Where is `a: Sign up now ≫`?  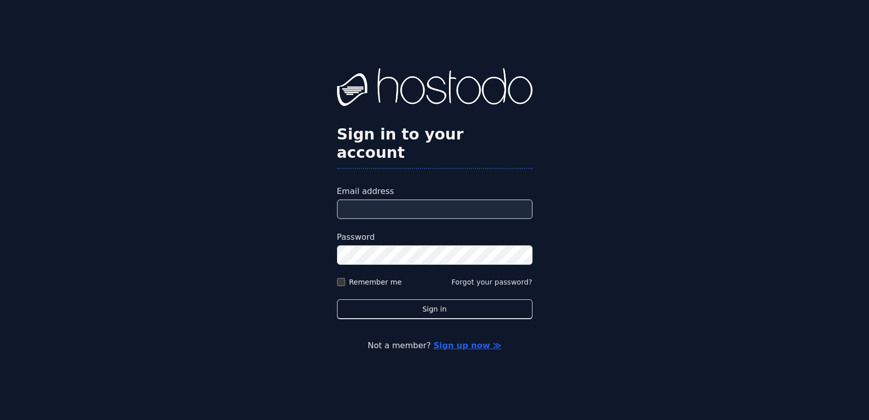 a: Sign up now ≫ is located at coordinates (467, 345).